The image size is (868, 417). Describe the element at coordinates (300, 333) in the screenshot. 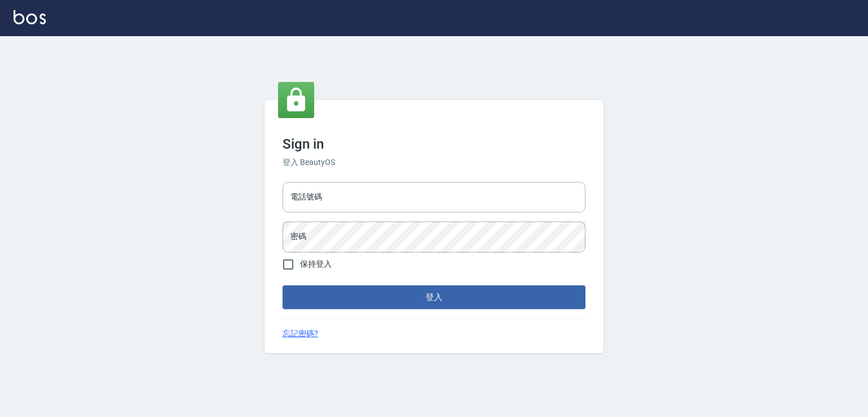

I see `a: 忘記密碼?` at that location.